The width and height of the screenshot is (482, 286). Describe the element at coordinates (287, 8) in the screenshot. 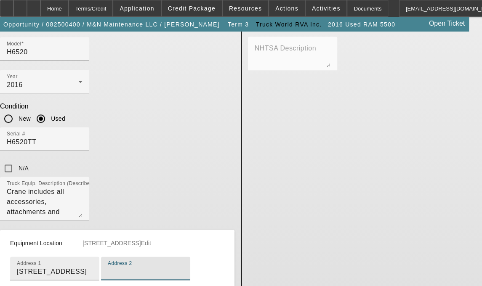

I see `button: Actions` at that location.